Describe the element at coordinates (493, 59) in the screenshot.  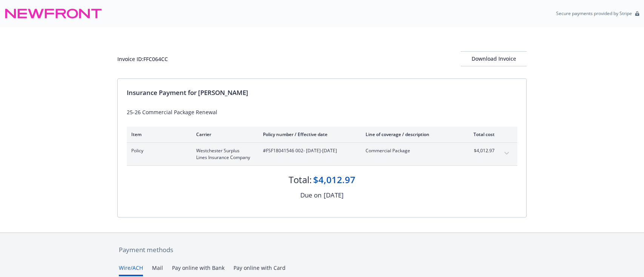
I see `div: Download Invoice` at that location.